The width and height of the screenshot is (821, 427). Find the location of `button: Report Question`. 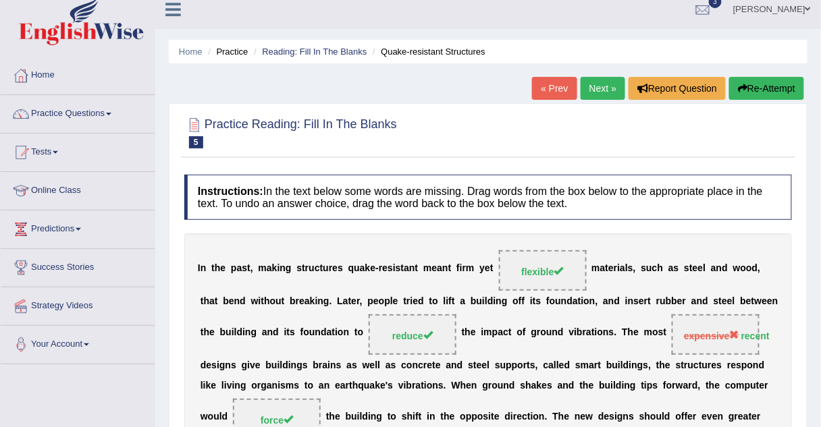

button: Report Question is located at coordinates (677, 88).